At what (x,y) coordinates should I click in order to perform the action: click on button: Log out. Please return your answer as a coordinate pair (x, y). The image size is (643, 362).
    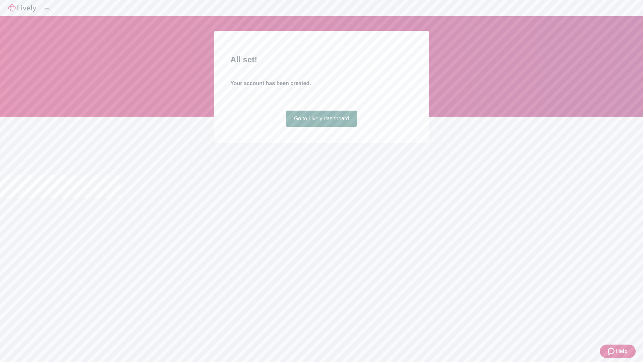
    Looking at the image, I should click on (47, 9).